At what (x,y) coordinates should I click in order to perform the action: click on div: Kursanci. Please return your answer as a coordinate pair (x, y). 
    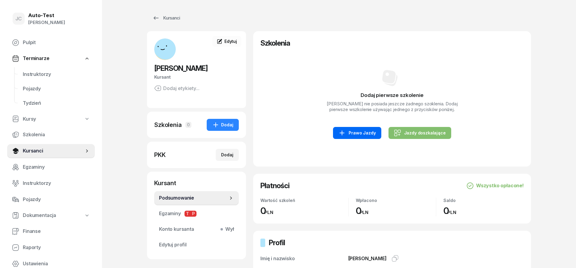
    Looking at the image, I should click on (166, 18).